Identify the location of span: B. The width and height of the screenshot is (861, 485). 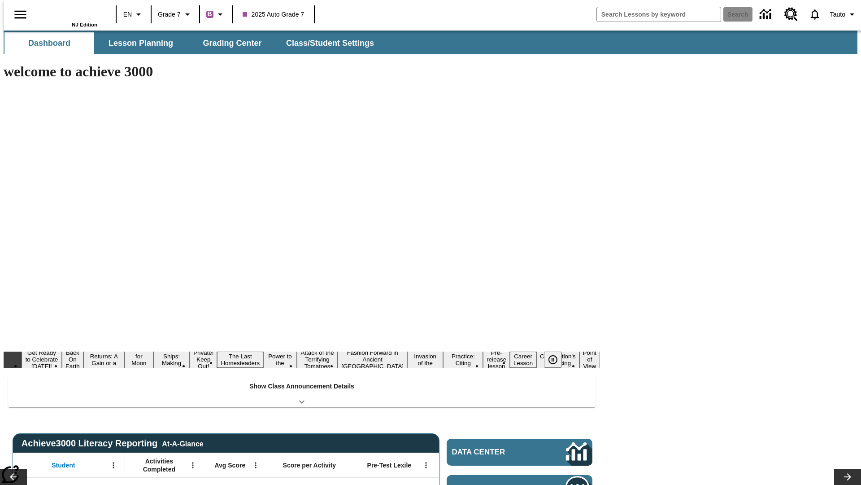
(210, 14).